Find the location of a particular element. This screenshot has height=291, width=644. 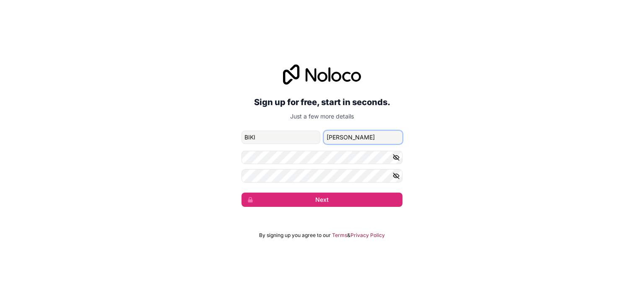

p: Just a few more details is located at coordinates (322, 117).